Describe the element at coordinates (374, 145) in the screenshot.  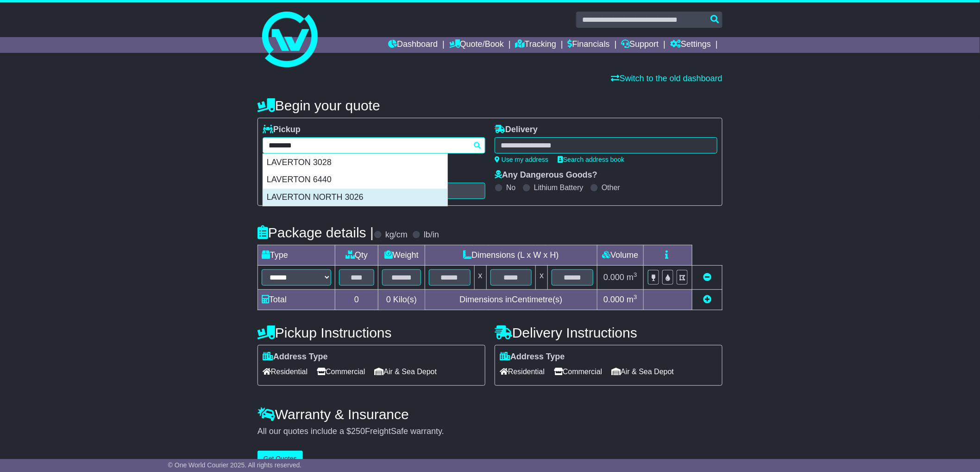
I see `typeahead: Please provide city` at that location.